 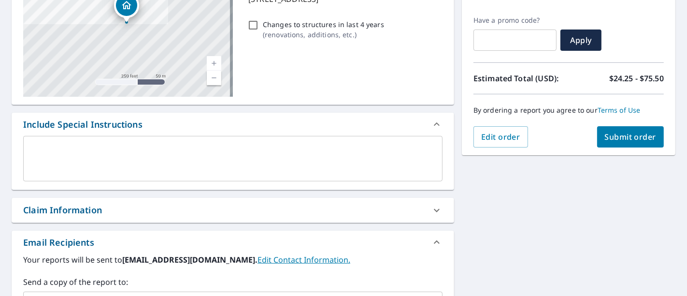 What do you see at coordinates (214, 78) in the screenshot?
I see `a: Current Level 17, Zoom Out` at bounding box center [214, 78].